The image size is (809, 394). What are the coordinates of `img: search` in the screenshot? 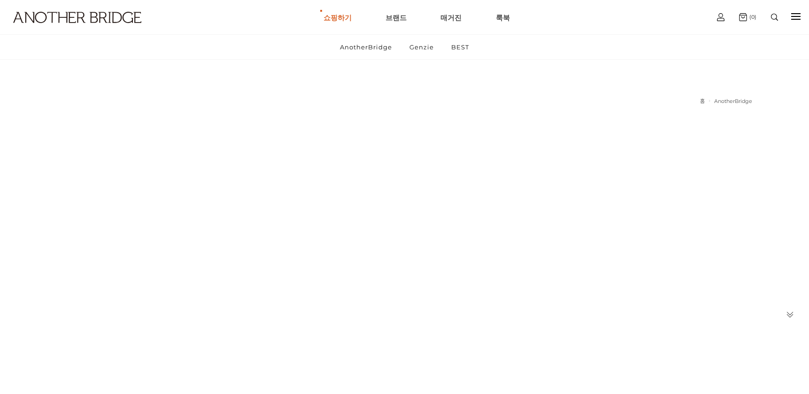 It's located at (775, 17).